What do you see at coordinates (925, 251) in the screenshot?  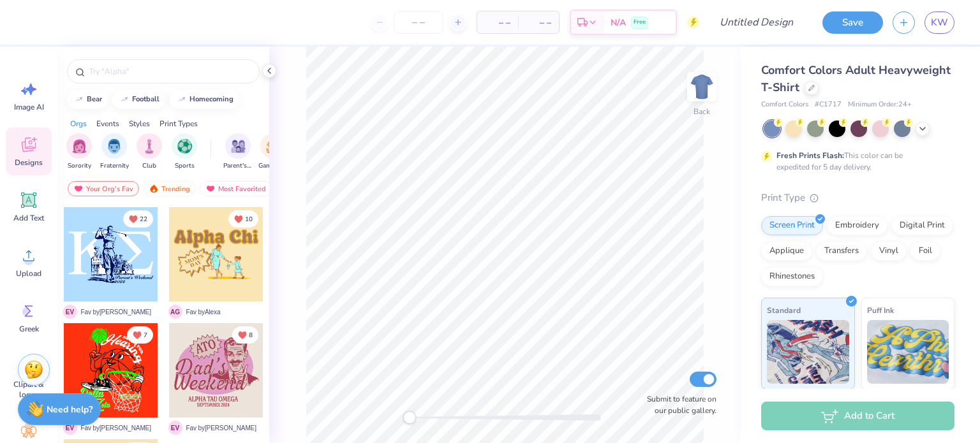 I see `div: Foil` at bounding box center [925, 251].